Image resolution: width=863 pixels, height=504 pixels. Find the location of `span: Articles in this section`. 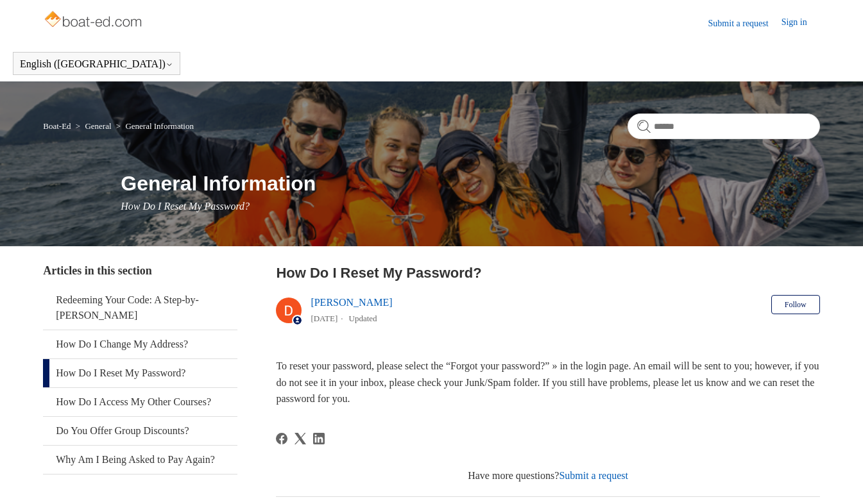

span: Articles in this section is located at coordinates (97, 271).